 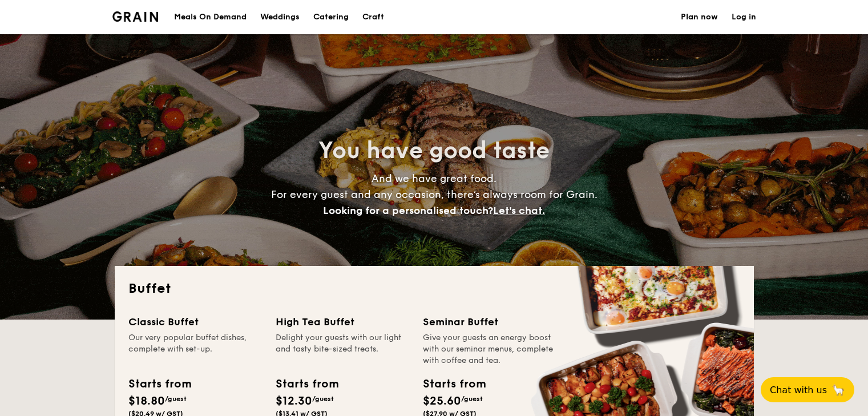 I want to click on span: You have good taste, so click(x=433, y=151).